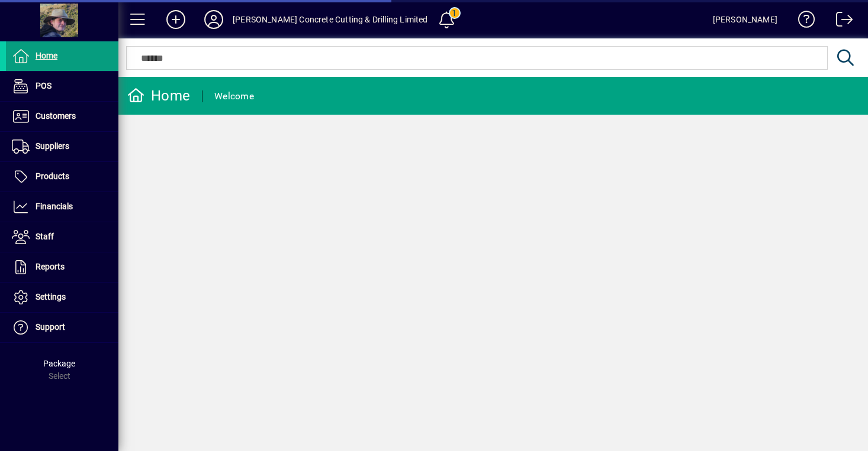 The height and width of the screenshot is (451, 868). I want to click on a: POS, so click(62, 86).